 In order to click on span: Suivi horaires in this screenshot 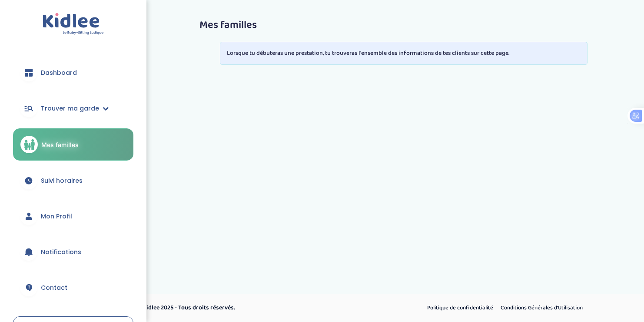, I will do `click(62, 181)`.